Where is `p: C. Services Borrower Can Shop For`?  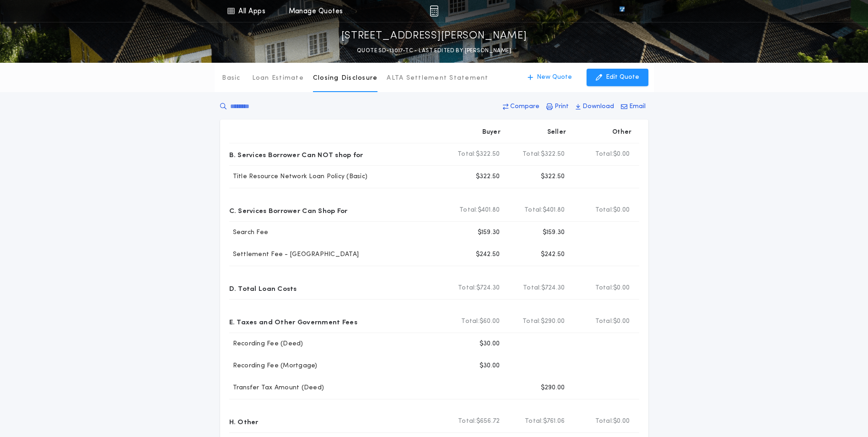
p: C. Services Borrower Can Shop For is located at coordinates (288, 210).